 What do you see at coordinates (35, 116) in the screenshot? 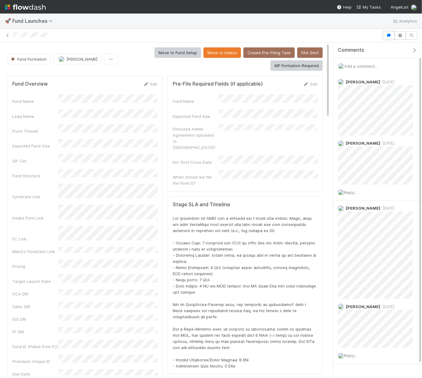
I see `div: Lead Name` at bounding box center [35, 116].